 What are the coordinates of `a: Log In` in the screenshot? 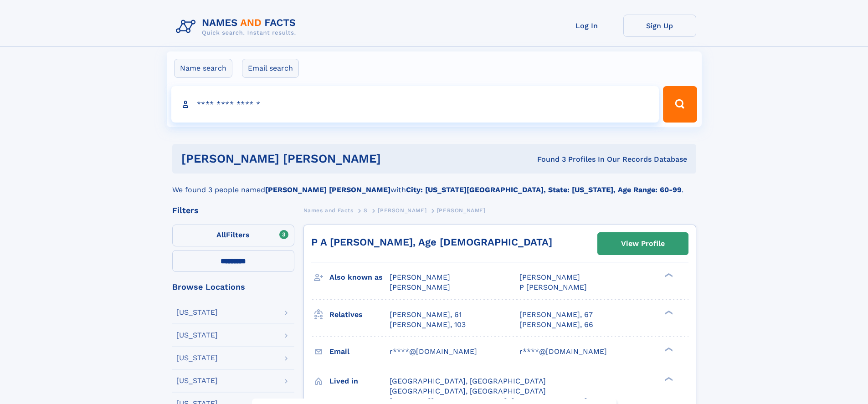 It's located at (587, 26).